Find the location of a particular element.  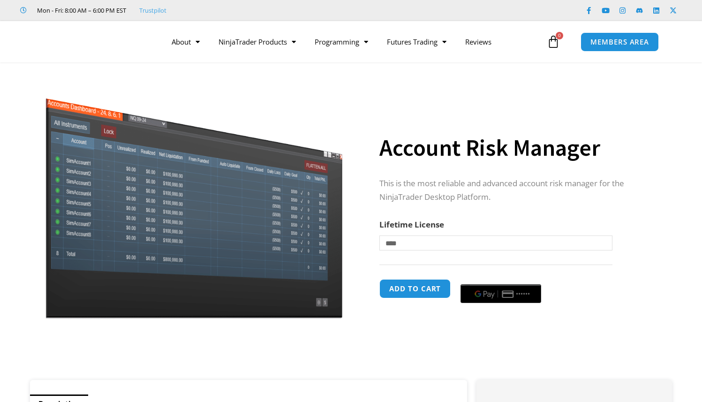

nav: Menu is located at coordinates (353, 42).